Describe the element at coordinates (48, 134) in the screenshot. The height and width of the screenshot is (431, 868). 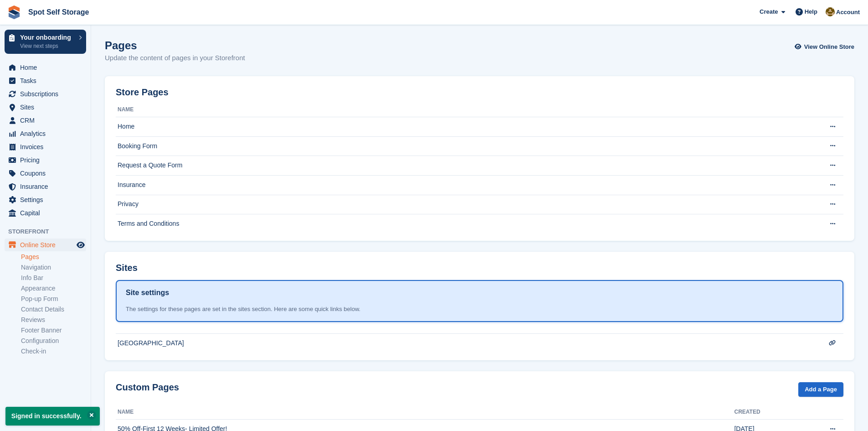
I see `span: Analytics` at that location.